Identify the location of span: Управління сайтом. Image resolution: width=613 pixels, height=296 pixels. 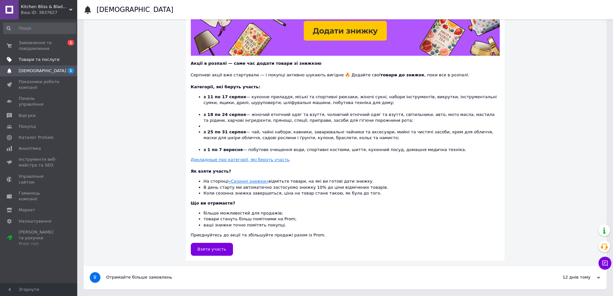
(39, 179).